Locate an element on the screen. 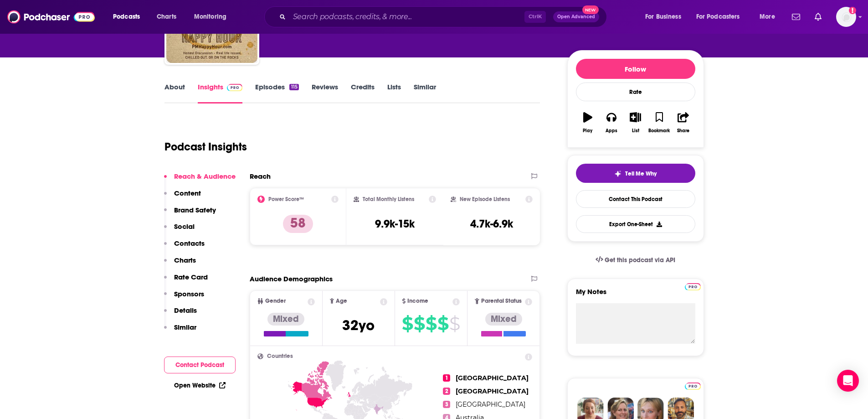 This screenshot has height=419, width=868. button: Reach & Audience is located at coordinates (199, 180).